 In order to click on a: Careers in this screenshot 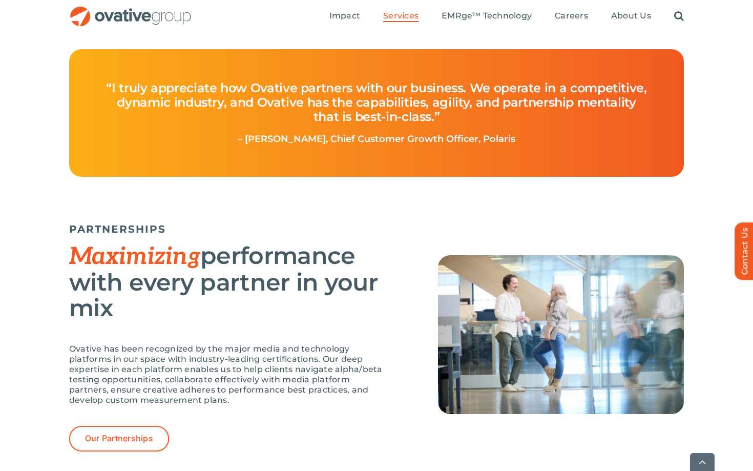, I will do `click(571, 16)`.